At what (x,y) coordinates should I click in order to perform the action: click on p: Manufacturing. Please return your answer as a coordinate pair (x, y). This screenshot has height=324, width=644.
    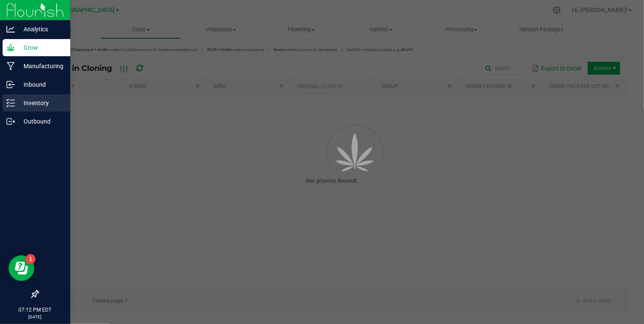
    Looking at the image, I should click on (41, 66).